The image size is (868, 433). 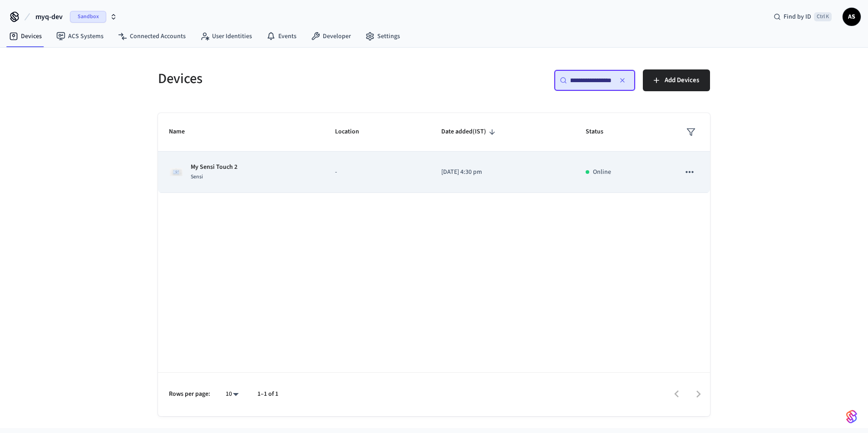 What do you see at coordinates (176, 172) in the screenshot?
I see `img: Sensi Smart Thermostat (White)` at bounding box center [176, 172].